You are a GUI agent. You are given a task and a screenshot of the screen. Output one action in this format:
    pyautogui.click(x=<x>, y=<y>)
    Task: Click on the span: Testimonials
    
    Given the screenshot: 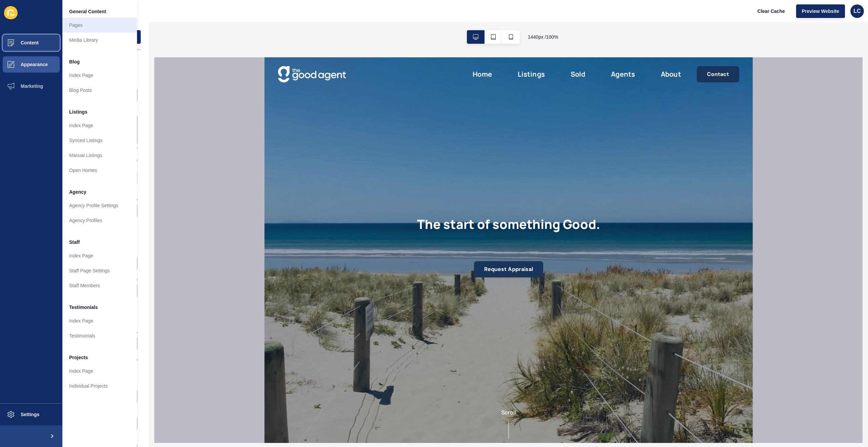 What is the action you would take?
    pyautogui.click(x=83, y=308)
    